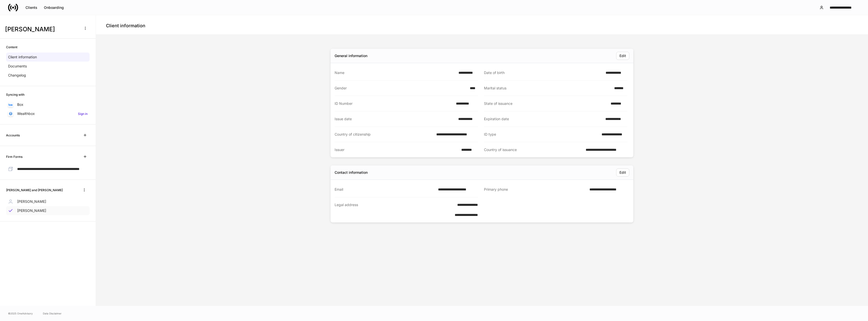  Describe the element at coordinates (54, 7) in the screenshot. I see `div: Onboarding` at that location.